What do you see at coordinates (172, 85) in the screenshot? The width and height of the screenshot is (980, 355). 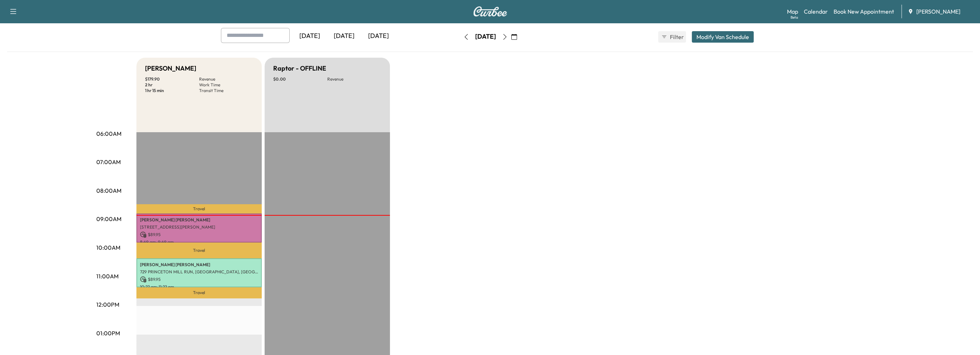 I see `p: 2 hr` at bounding box center [172, 85].